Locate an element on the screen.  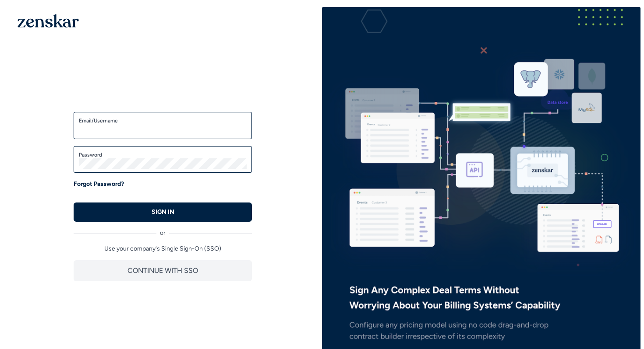
p: Use your company's Single Sign-On (SSO) is located at coordinates (162, 249).